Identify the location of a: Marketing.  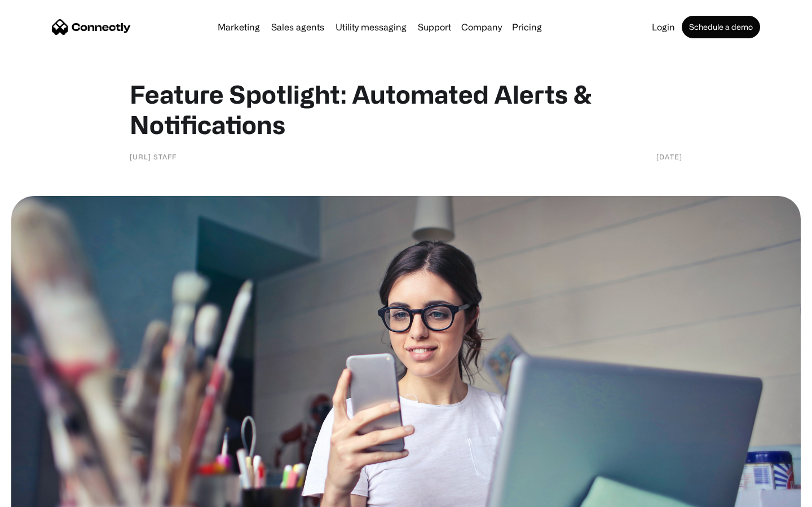
(238, 27).